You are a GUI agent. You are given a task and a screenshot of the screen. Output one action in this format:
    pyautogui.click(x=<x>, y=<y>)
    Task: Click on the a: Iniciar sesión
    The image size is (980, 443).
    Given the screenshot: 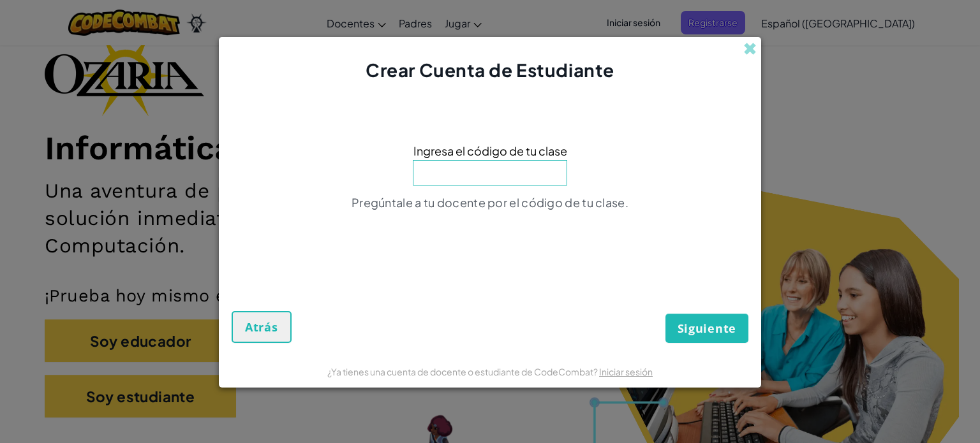 What is the action you would take?
    pyautogui.click(x=626, y=372)
    